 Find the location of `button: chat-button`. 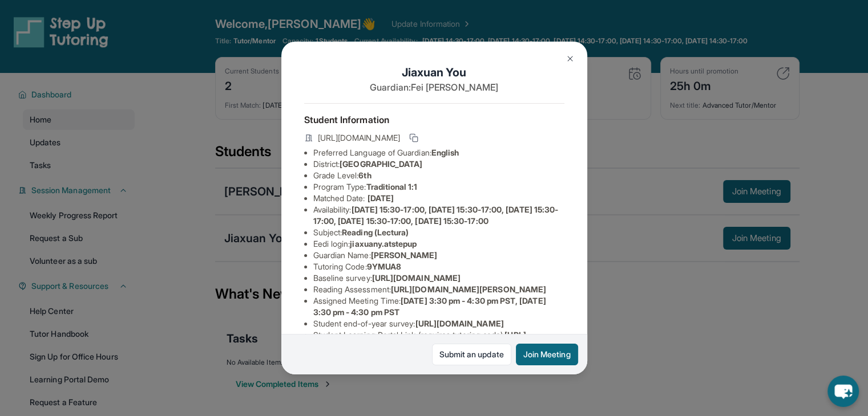

button: chat-button is located at coordinates (843, 391).